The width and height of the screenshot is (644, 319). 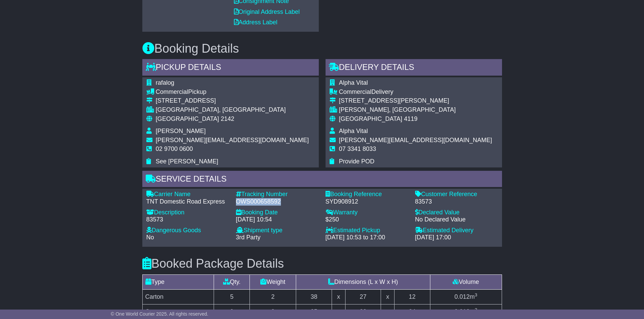 What do you see at coordinates (358, 149) in the screenshot?
I see `span: 07 3341 8033` at bounding box center [358, 149].